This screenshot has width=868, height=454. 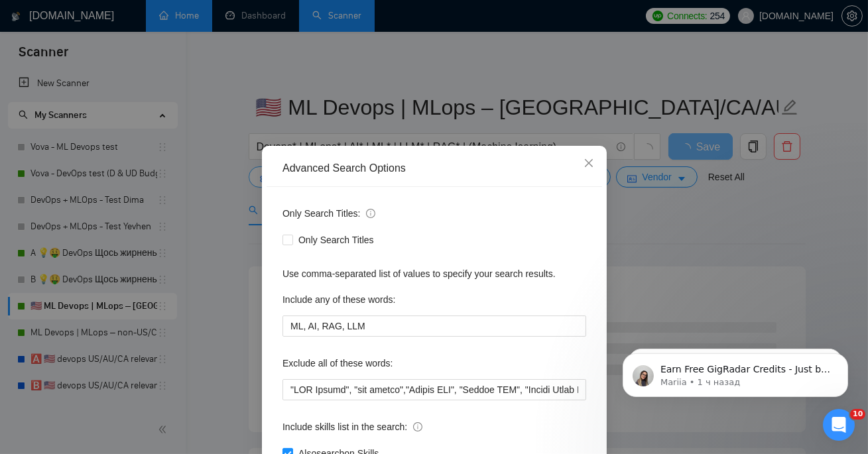 What do you see at coordinates (133, 49) in the screenshot?
I see `div: message notification from Mariia, 1 ч назад. Earn Free GigRadar Credits - Just by Sharing Your St...` at bounding box center [133, 49].